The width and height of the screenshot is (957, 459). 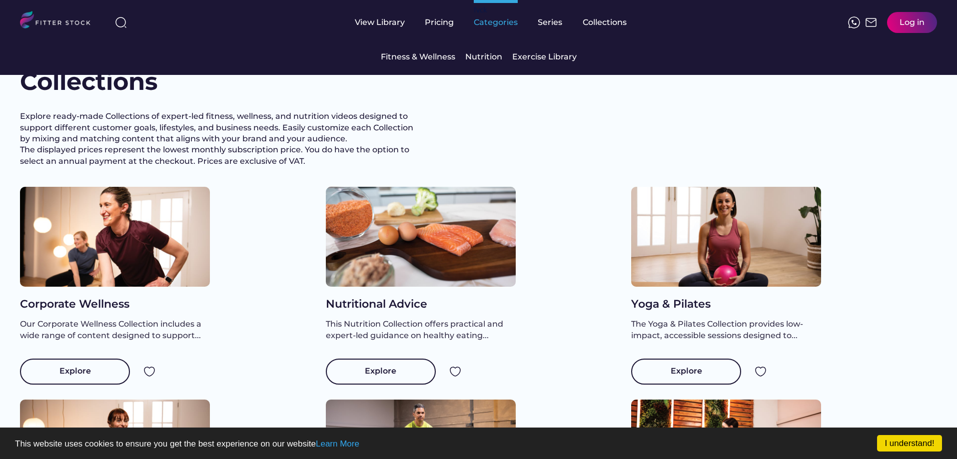 I want to click on div: Series, so click(x=550, y=22).